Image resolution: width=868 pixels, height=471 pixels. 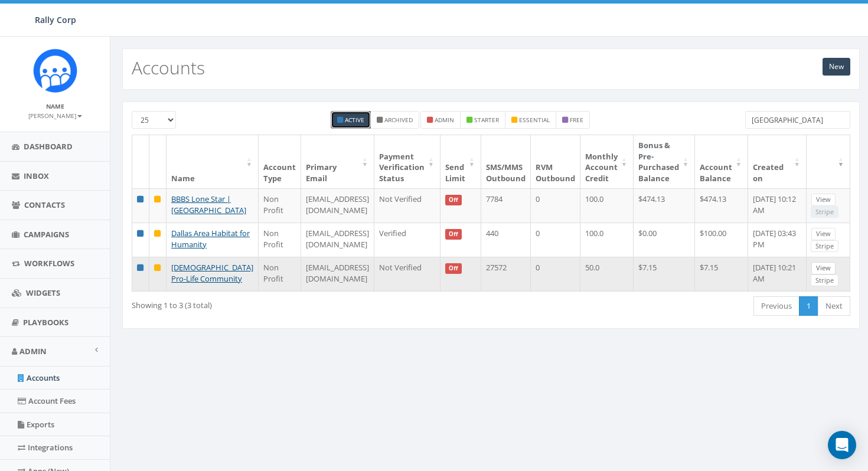 What do you see at coordinates (842, 445) in the screenshot?
I see `div: Open Intercom Messenger` at bounding box center [842, 445].